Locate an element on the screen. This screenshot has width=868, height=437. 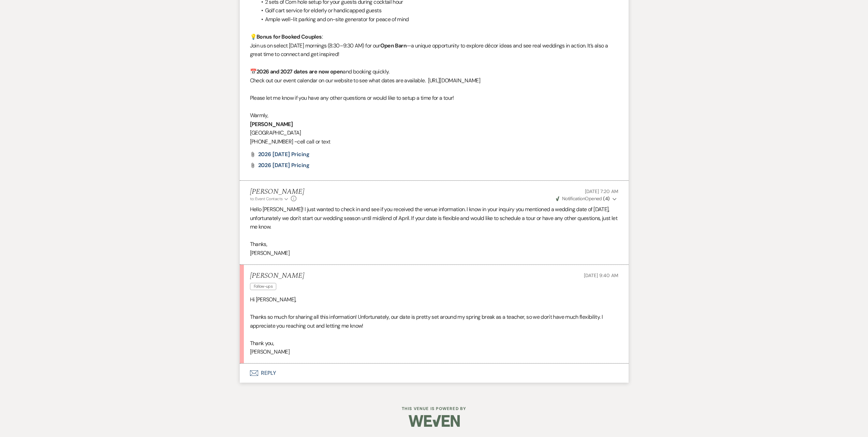
p: Warmly, is located at coordinates (434, 116).